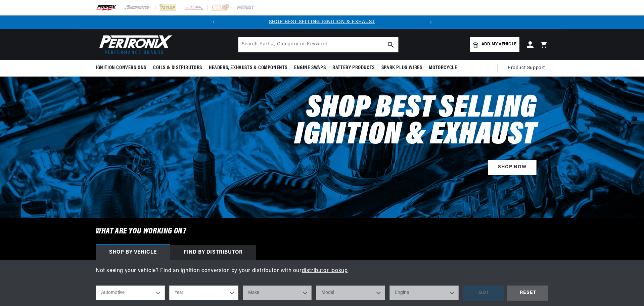  Describe the element at coordinates (135, 44) in the screenshot. I see `img: Pertronix` at that location.